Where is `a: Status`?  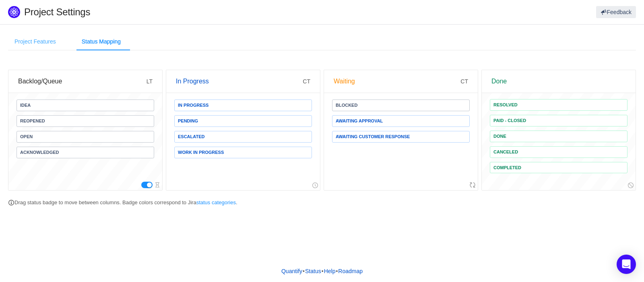
a: Status is located at coordinates (313, 271).